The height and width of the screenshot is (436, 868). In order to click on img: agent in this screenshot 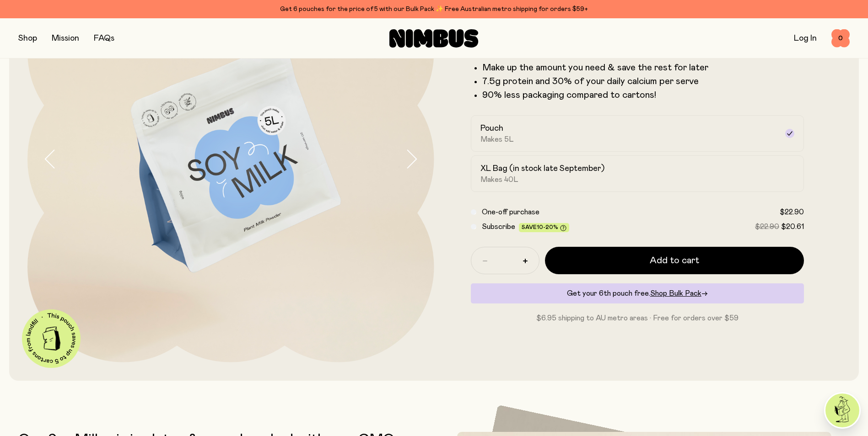, I will do `click(843, 411)`.